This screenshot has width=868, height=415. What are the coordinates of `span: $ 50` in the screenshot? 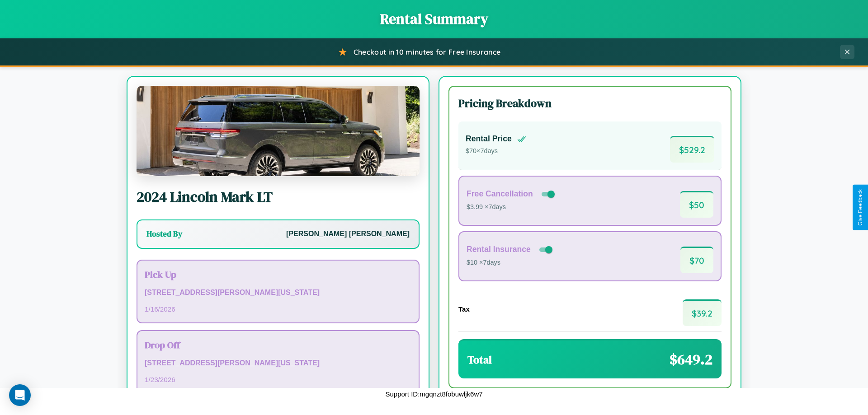 It's located at (697, 204).